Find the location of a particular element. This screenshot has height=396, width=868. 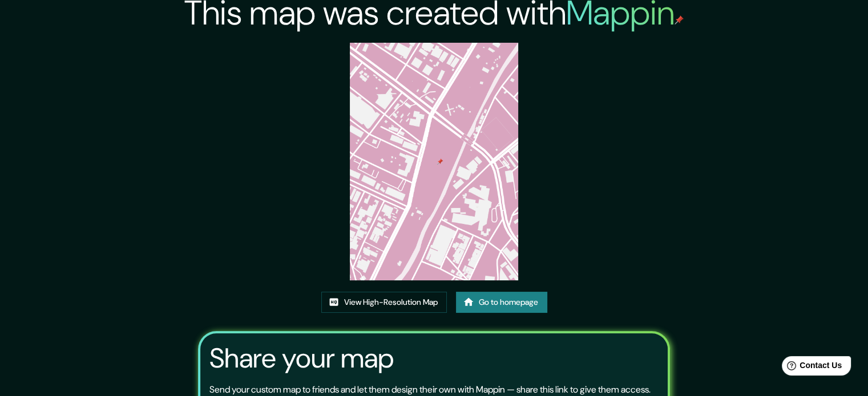

a: View High-Resolution Map is located at coordinates (384, 302).